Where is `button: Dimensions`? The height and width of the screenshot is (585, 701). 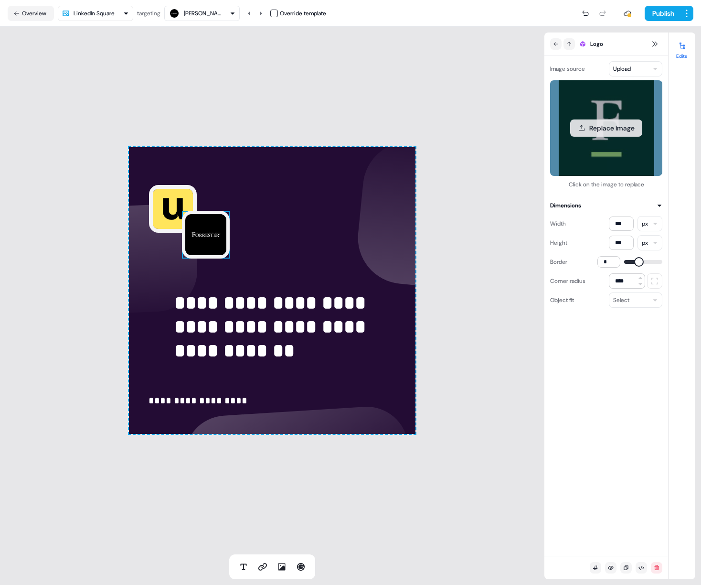
button: Dimensions is located at coordinates (606, 205).